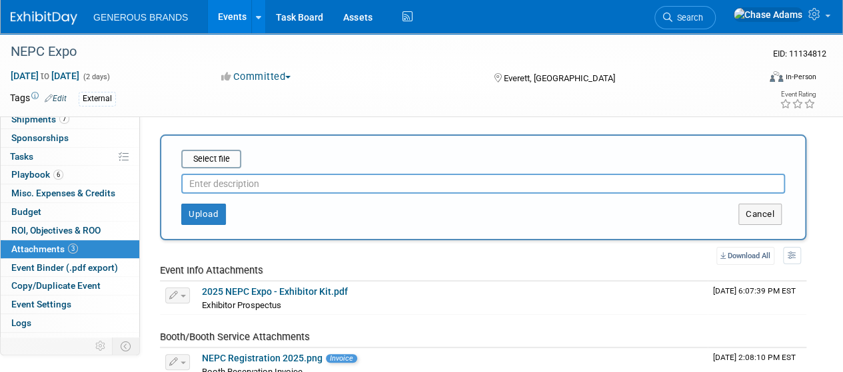 The width and height of the screenshot is (843, 372). What do you see at coordinates (688, 17) in the screenshot?
I see `span: Search` at bounding box center [688, 17].